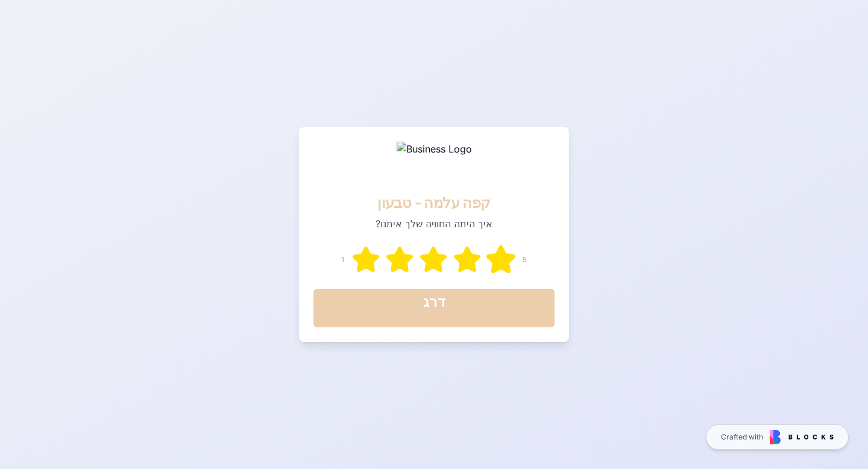 Image resolution: width=868 pixels, height=469 pixels. What do you see at coordinates (434, 161) in the screenshot?
I see `img: Business Logo` at bounding box center [434, 161].